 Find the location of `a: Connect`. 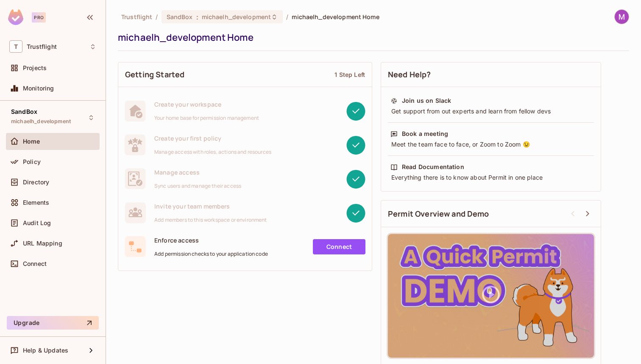

a: Connect is located at coordinates (339, 246).